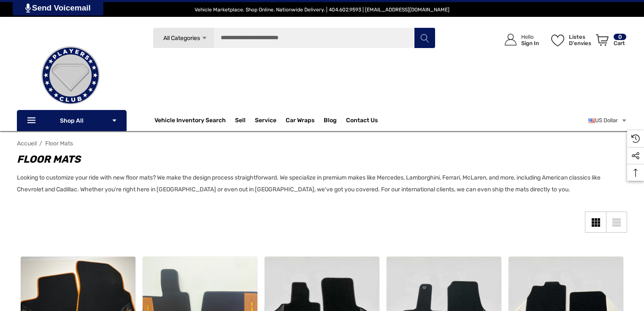  I want to click on p: 0, so click(620, 36).